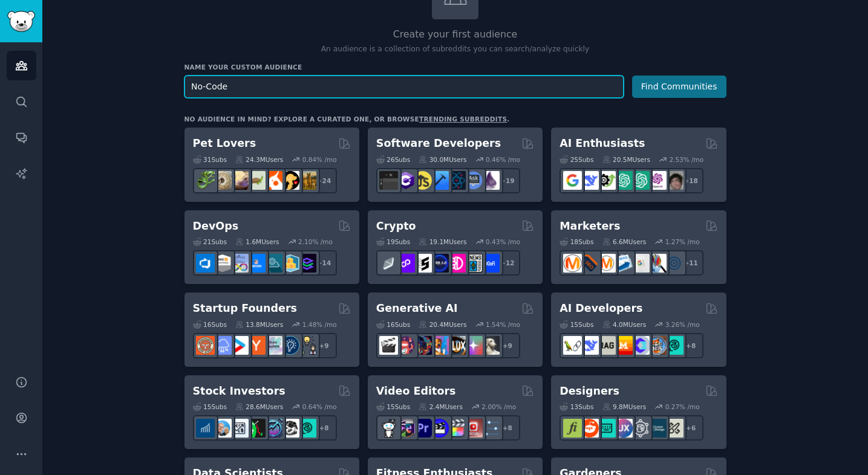 The width and height of the screenshot is (868, 475). Describe the element at coordinates (324, 263) in the screenshot. I see `div: + 14` at that location.